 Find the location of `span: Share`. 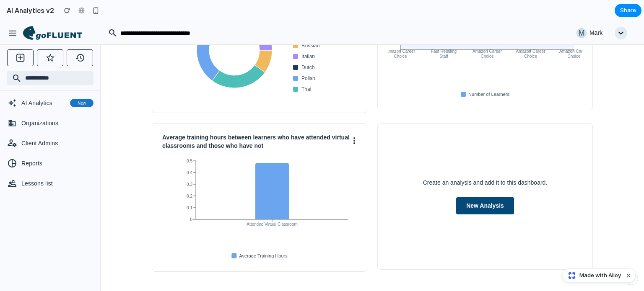

span: Share is located at coordinates (628, 11).